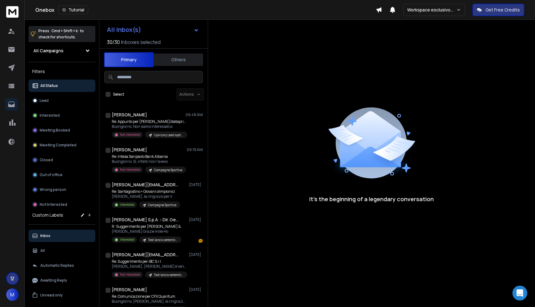 This screenshot has height=307, width=535. What do you see at coordinates (46, 160) in the screenshot?
I see `p: Closed` at bounding box center [46, 160].